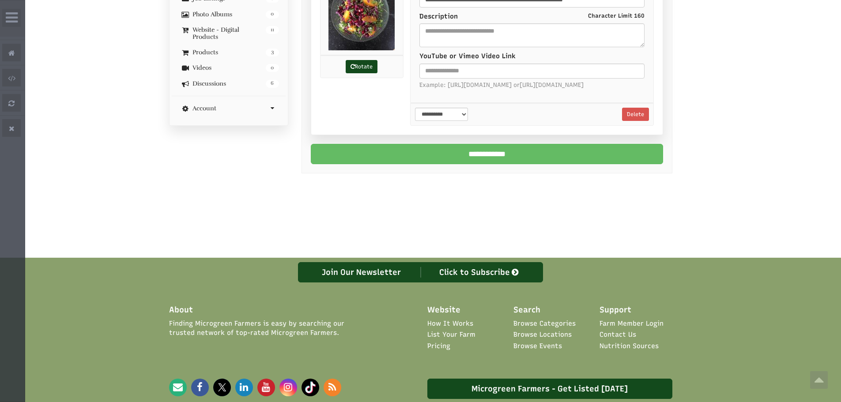  What do you see at coordinates (618, 335) in the screenshot?
I see `a: Contact Us` at bounding box center [618, 335].